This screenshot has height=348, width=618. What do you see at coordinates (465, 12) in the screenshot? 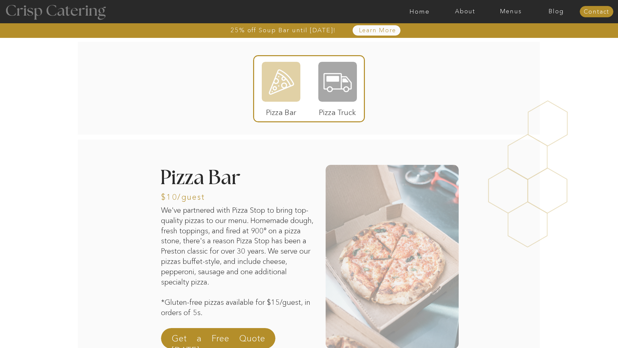
I see `a: About` at bounding box center [465, 12].